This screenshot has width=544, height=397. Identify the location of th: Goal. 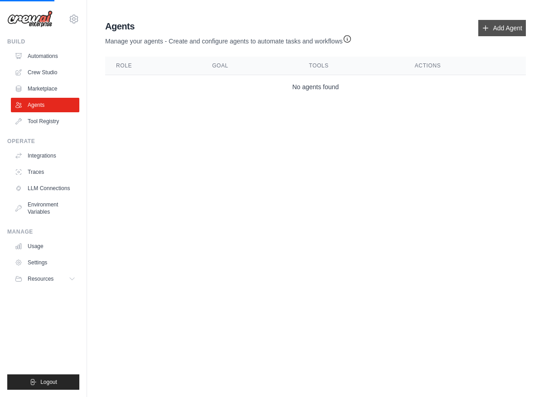
(250, 66).